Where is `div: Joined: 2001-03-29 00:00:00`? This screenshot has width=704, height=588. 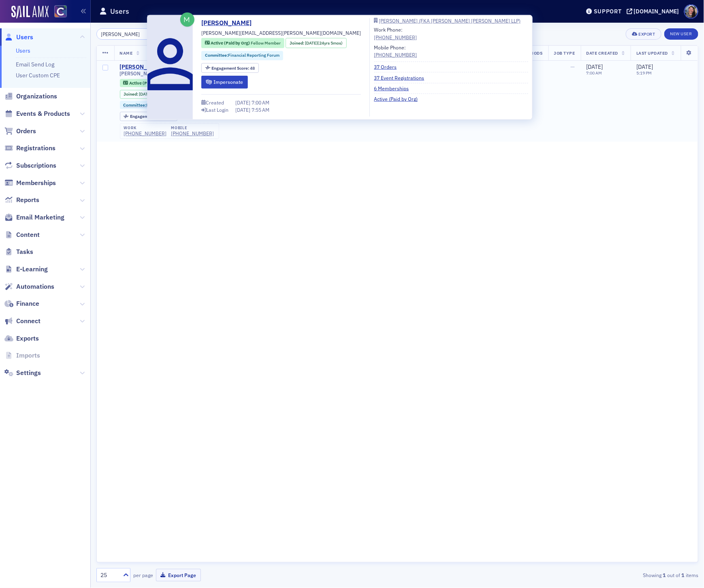
div: Joined: 2001-03-29 00:00:00 is located at coordinates (316, 43).